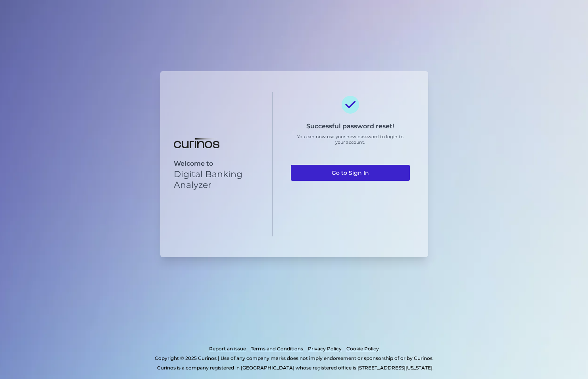  What do you see at coordinates (325, 349) in the screenshot?
I see `a: Privacy Policy` at bounding box center [325, 349].